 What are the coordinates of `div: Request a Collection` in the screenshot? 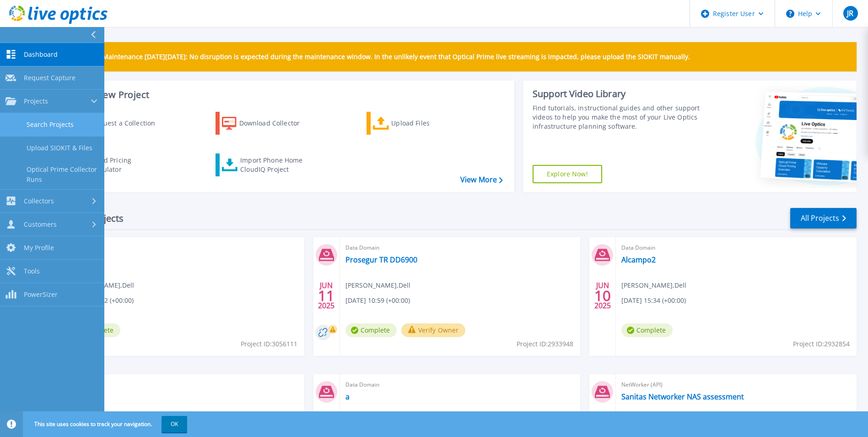 It's located at (128, 123).